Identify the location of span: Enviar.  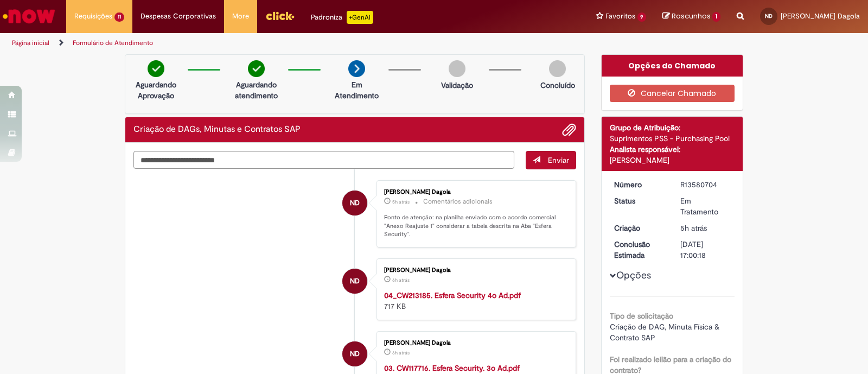
(558, 160).